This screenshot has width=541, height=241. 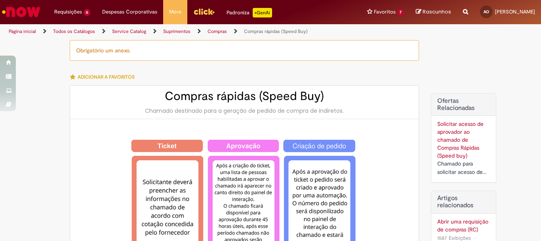 What do you see at coordinates (104, 77) in the screenshot?
I see `button: Adicionar a Favoritos` at bounding box center [104, 77].